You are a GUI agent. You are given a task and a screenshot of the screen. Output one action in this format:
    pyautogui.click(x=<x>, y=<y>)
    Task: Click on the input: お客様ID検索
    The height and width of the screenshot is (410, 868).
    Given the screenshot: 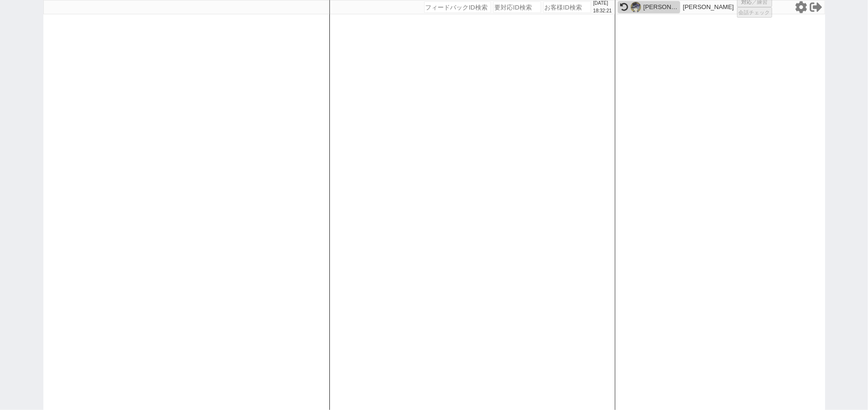 What is the action you would take?
    pyautogui.click(x=567, y=7)
    